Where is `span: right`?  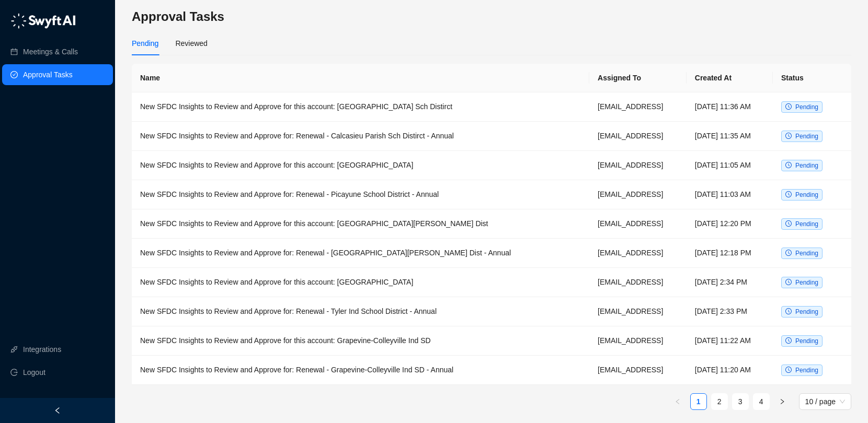
span: right is located at coordinates (782, 402).